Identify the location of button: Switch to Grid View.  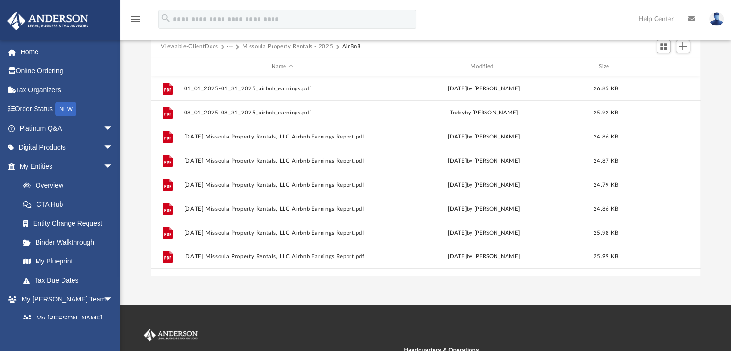
(664, 47).